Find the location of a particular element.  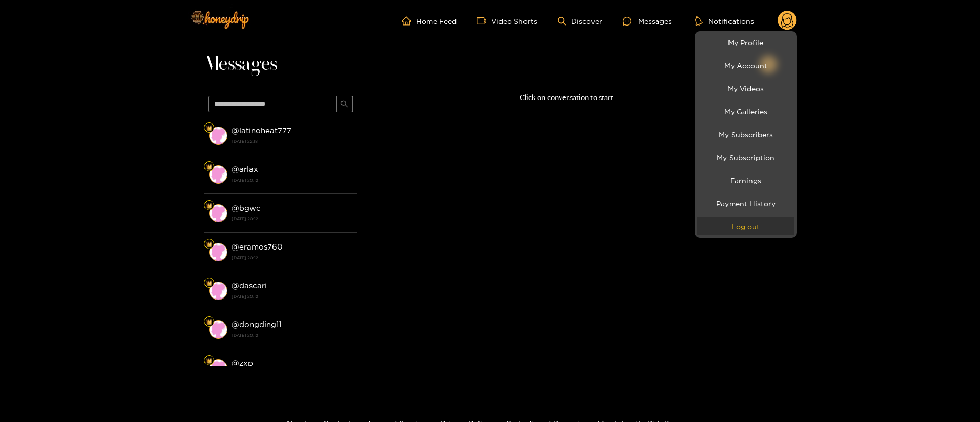

button: Log out is located at coordinates (746, 226).